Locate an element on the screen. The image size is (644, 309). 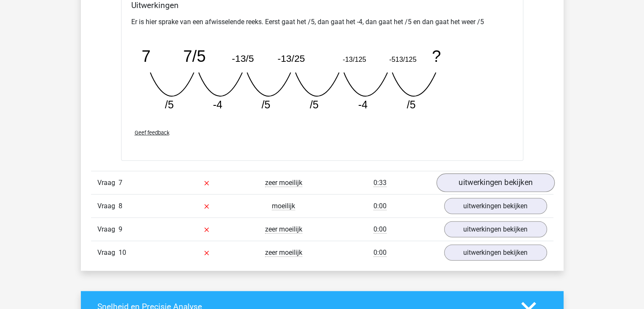
span: 7 is located at coordinates (120, 182).